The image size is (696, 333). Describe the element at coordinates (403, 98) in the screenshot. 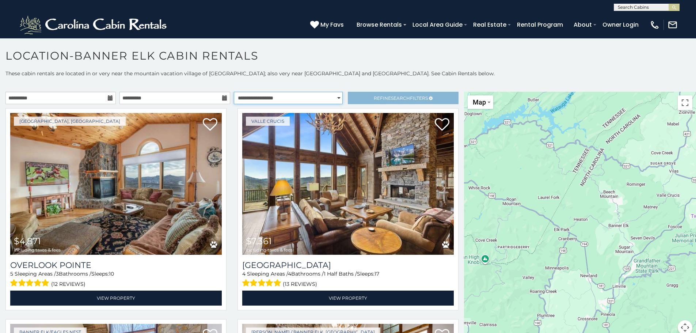

I see `a: RefineSearchFilters` at that location.